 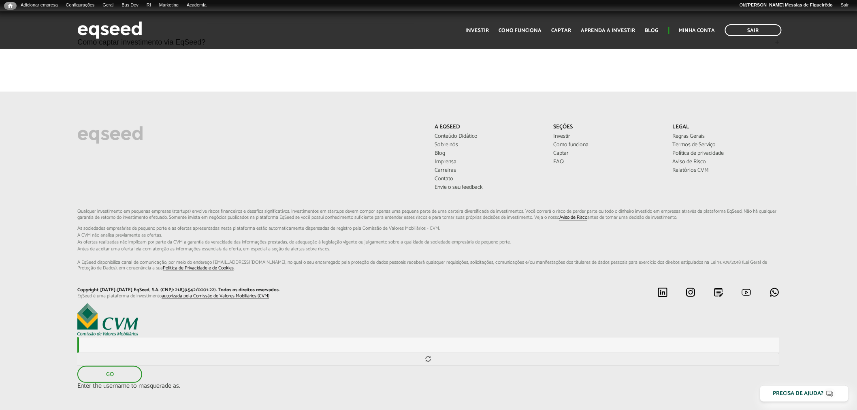 I want to click on p: Qualquer investimento em pequenas empresas (startups) envolve riscos financeiros e desafios signi..., so click(x=428, y=240).